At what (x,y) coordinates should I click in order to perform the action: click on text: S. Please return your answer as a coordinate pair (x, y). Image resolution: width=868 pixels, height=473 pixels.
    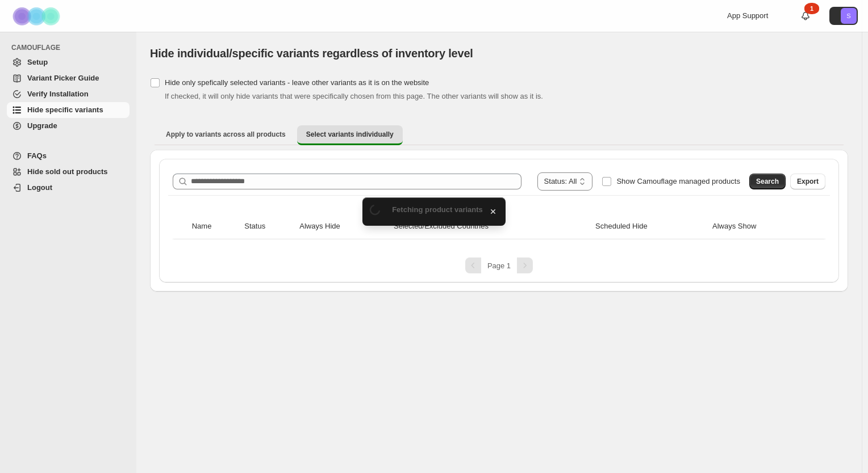
    Looking at the image, I should click on (848, 16).